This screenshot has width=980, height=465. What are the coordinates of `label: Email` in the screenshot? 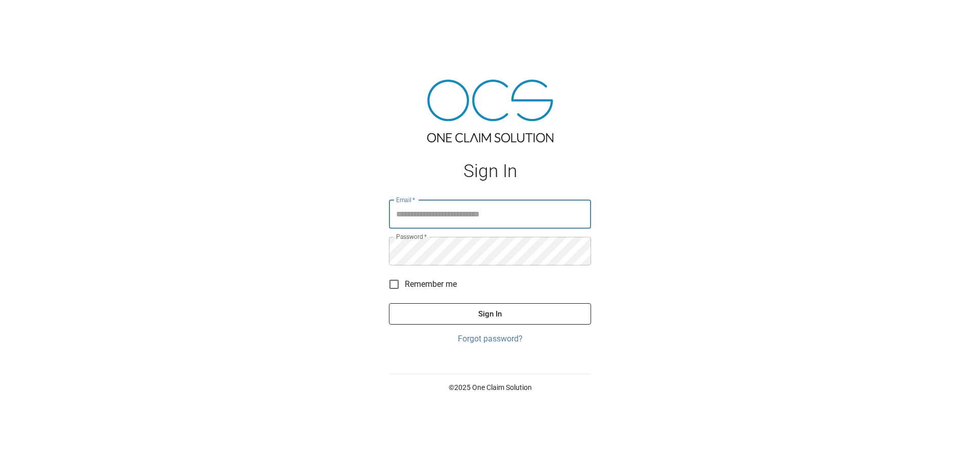 It's located at (405, 200).